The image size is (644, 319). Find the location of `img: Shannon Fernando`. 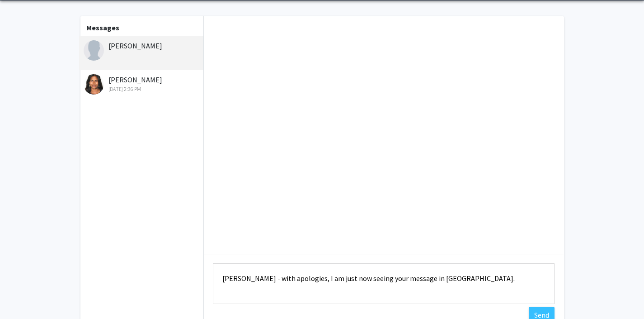

img: Shannon Fernando is located at coordinates (94, 84).